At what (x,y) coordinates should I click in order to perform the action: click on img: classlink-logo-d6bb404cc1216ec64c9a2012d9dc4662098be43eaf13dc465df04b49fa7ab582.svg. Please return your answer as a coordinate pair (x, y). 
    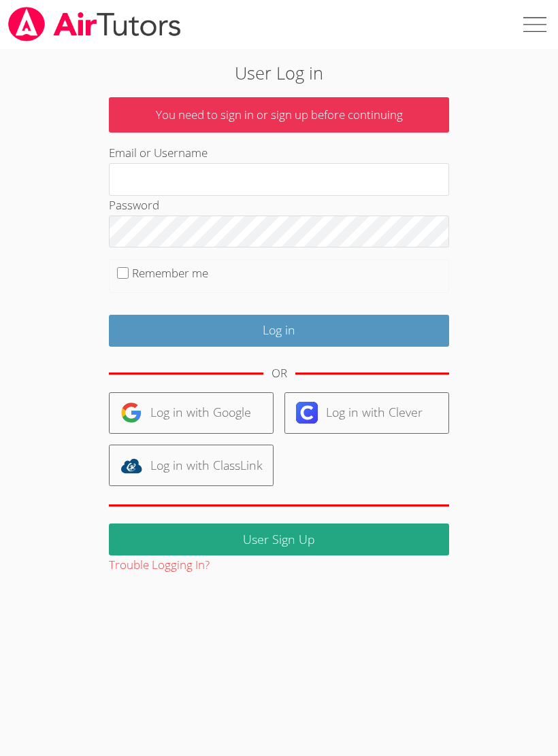
    Looking at the image, I should click on (131, 466).